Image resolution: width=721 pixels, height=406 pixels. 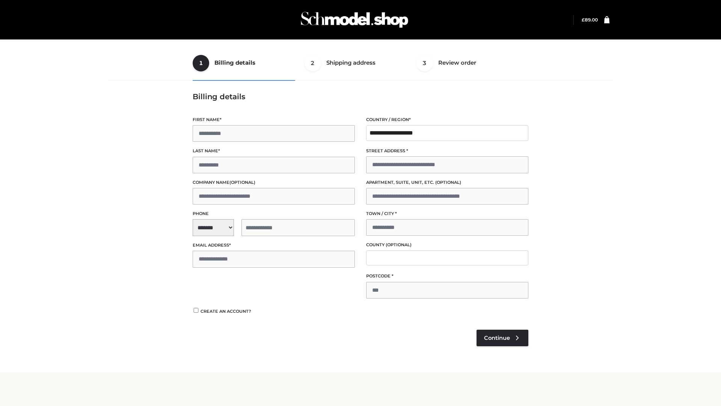 I want to click on span: Continue, so click(x=497, y=338).